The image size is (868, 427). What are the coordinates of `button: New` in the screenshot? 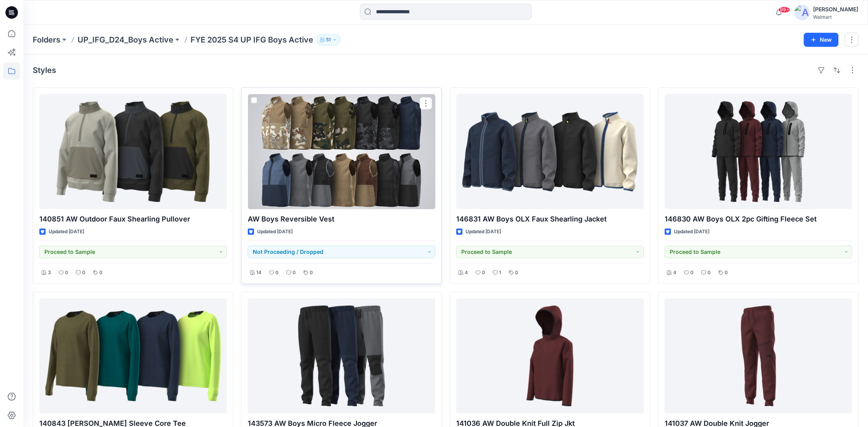 It's located at (821, 40).